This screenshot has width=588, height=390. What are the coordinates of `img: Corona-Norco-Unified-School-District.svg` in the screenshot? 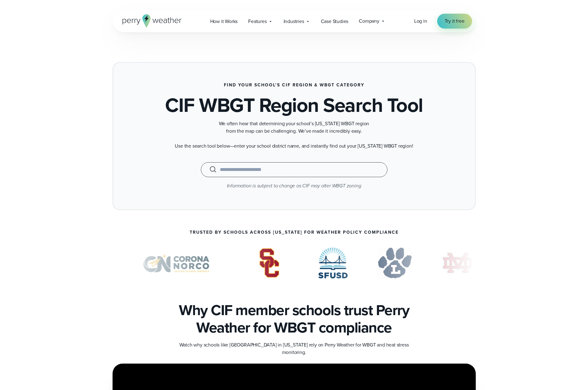 It's located at (176, 263).